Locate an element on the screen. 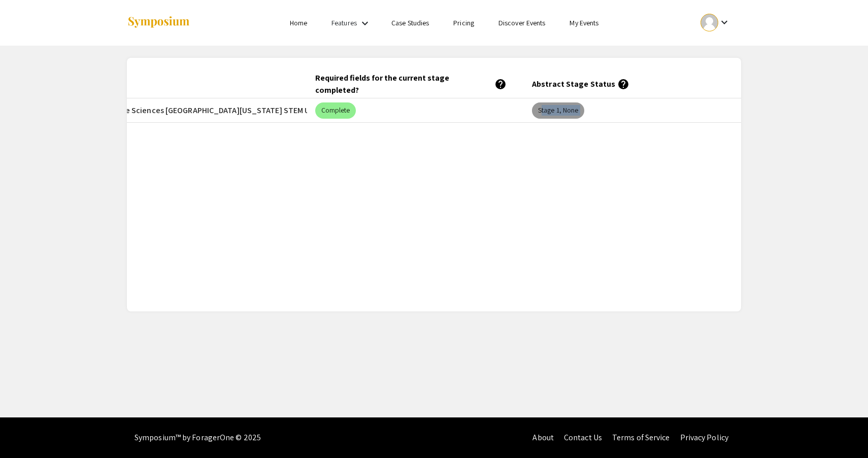  a: Contact Us is located at coordinates (583, 437).